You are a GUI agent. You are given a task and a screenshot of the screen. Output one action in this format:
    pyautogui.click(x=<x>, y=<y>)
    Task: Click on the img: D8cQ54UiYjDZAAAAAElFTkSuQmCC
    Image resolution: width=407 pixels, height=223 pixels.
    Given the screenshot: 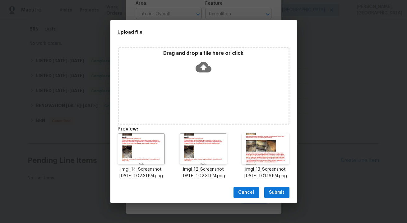 What is the action you would take?
    pyautogui.click(x=266, y=149)
    